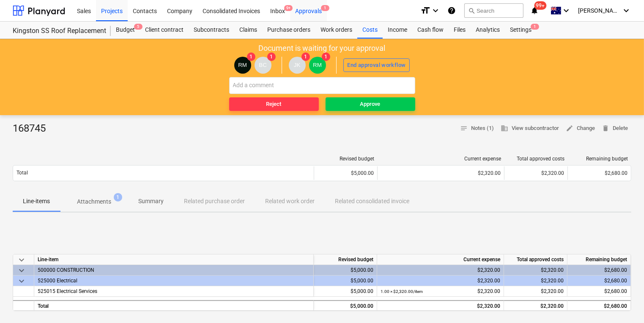  Describe the element at coordinates (322, 48) in the screenshot. I see `p: Document is waiting for your approval` at that location.